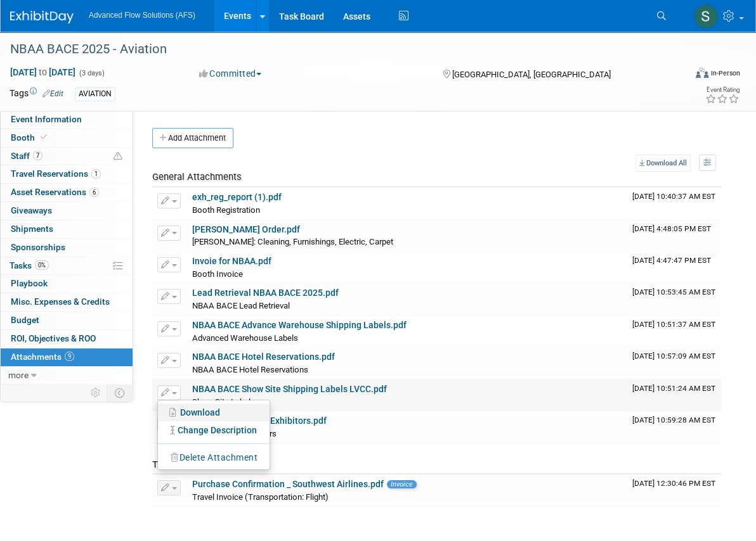  What do you see at coordinates (265, 293) in the screenshot?
I see `a: Lead Retrieval NBAA BACE 2025.pdf` at bounding box center [265, 293].